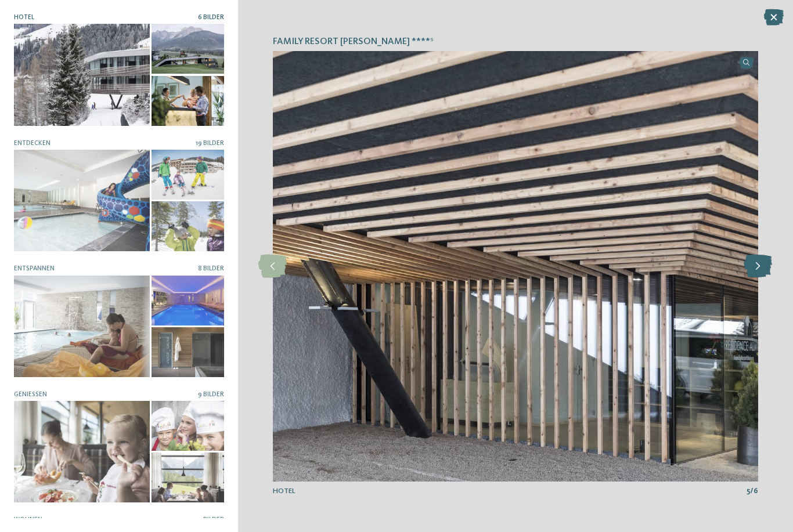 This screenshot has width=793, height=532. What do you see at coordinates (211, 520) in the screenshot?
I see `span: 4 Bilder` at bounding box center [211, 520].